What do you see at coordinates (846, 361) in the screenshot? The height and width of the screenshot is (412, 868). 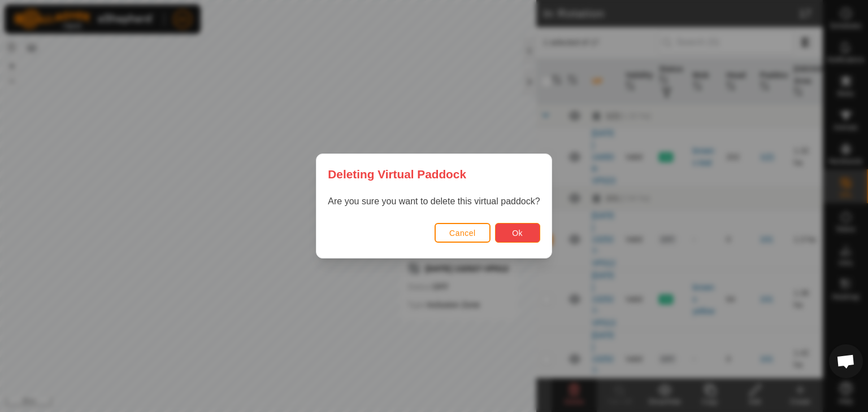 I see `div: Open chat` at bounding box center [846, 361].